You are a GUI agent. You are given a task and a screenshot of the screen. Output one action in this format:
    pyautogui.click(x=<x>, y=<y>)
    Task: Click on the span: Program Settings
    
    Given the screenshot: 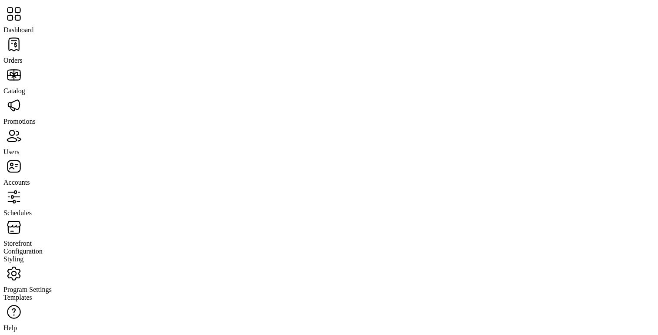 What is the action you would take?
    pyautogui.click(x=27, y=289)
    